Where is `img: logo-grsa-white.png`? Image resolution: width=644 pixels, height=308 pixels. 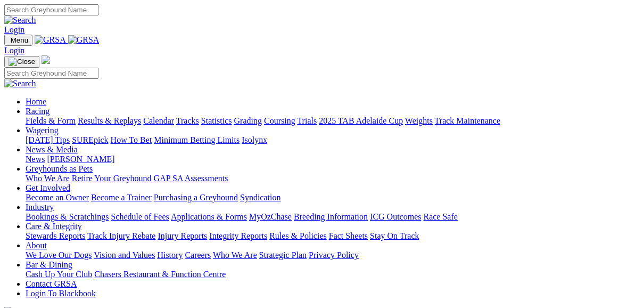 img: logo-grsa-white.png is located at coordinates (46, 60).